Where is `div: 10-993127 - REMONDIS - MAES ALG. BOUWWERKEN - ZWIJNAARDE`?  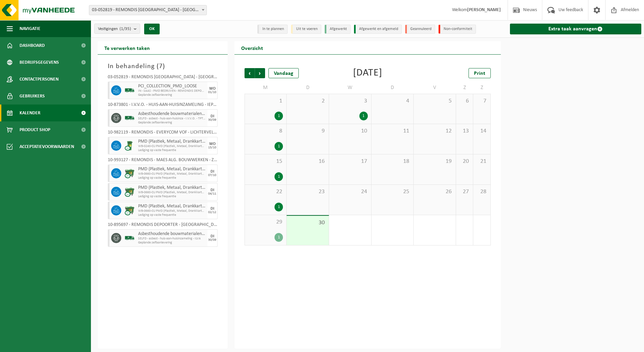 div: 10-993127 - REMONDIS - MAES ALG. BOUWWERKEN - ZWIJNAARDE is located at coordinates (163, 161).